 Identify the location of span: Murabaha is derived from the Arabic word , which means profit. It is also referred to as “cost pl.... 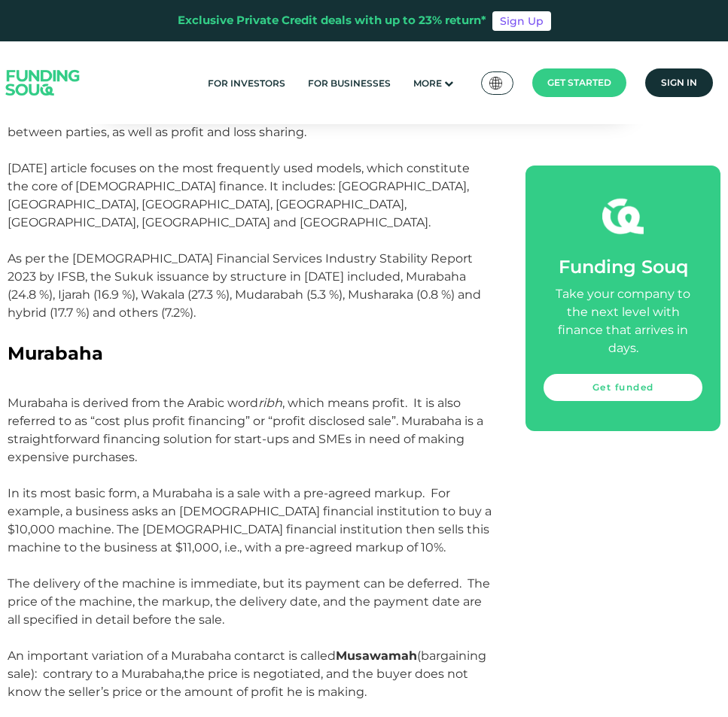
(246, 430).